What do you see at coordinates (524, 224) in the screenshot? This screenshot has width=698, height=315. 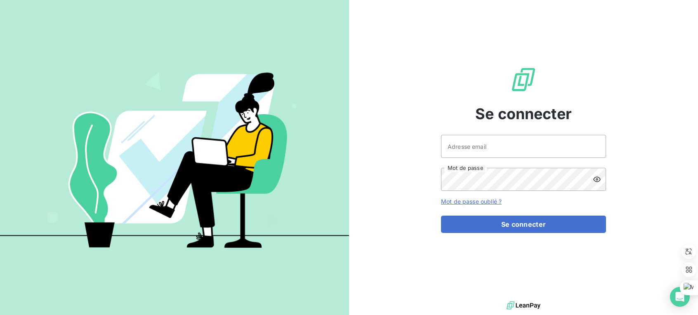 I see `button: Se connecter` at bounding box center [524, 224].